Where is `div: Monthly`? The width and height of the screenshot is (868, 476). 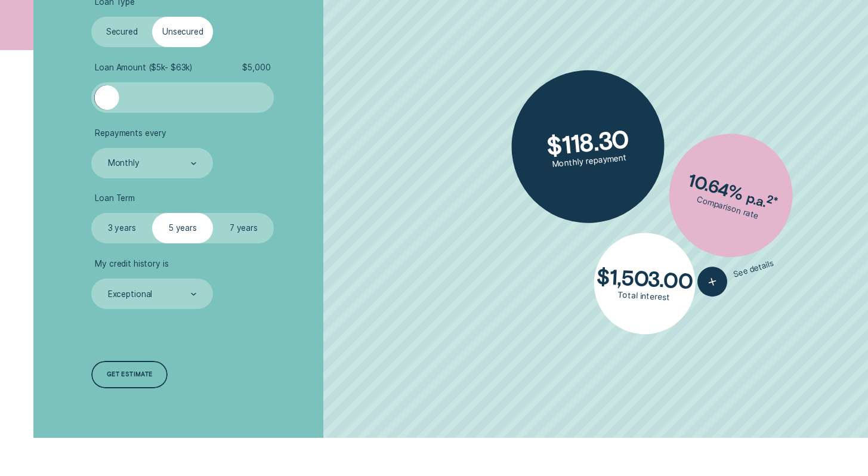 div: Monthly is located at coordinates (123, 164).